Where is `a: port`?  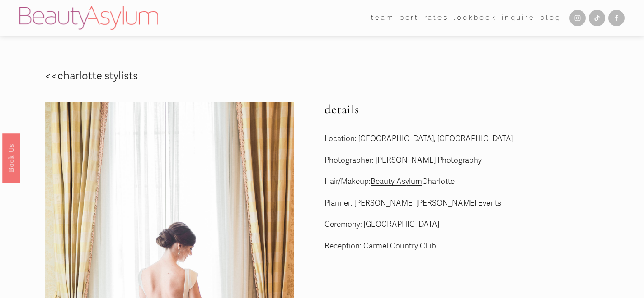
a: port is located at coordinates (409, 18).